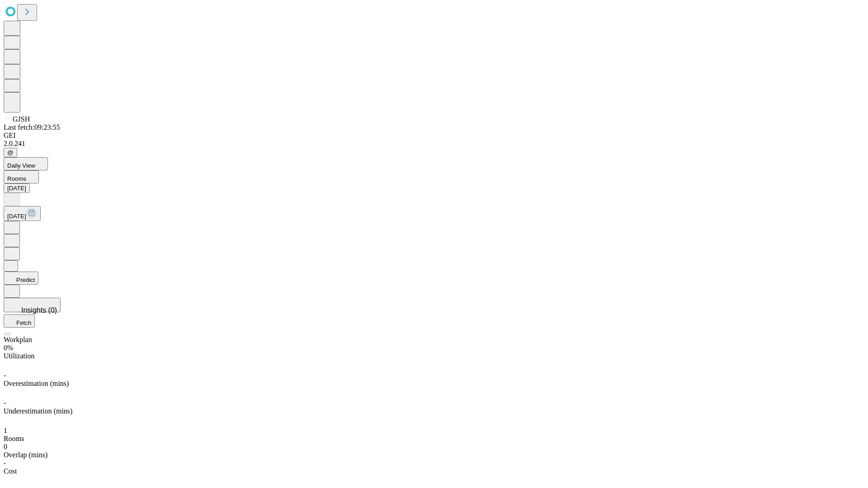 Image resolution: width=868 pixels, height=488 pixels. I want to click on button: Fetch, so click(19, 321).